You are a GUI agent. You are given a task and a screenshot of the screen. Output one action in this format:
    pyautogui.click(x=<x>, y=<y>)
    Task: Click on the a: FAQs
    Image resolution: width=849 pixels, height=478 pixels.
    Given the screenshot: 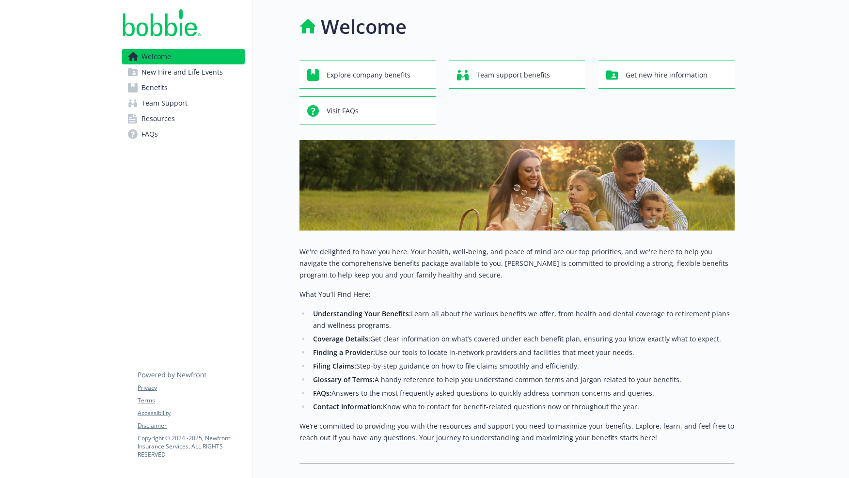 What is the action you would take?
    pyautogui.click(x=183, y=134)
    